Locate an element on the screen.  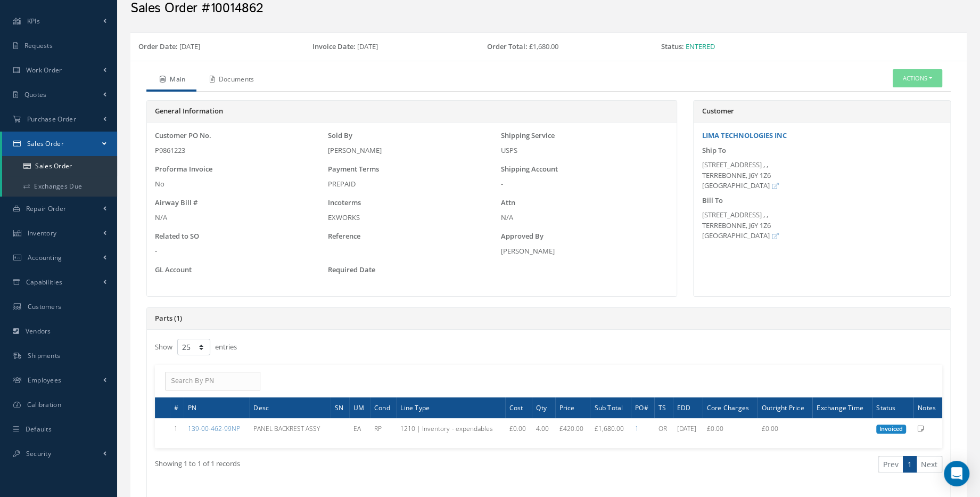
label: Required Date is located at coordinates (351, 270).